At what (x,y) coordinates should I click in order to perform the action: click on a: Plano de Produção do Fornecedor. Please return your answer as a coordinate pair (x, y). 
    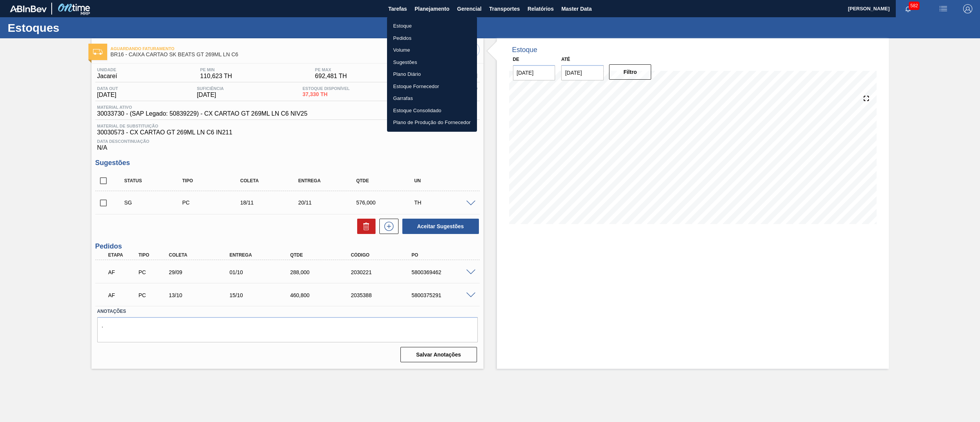
    Looking at the image, I should click on (432, 122).